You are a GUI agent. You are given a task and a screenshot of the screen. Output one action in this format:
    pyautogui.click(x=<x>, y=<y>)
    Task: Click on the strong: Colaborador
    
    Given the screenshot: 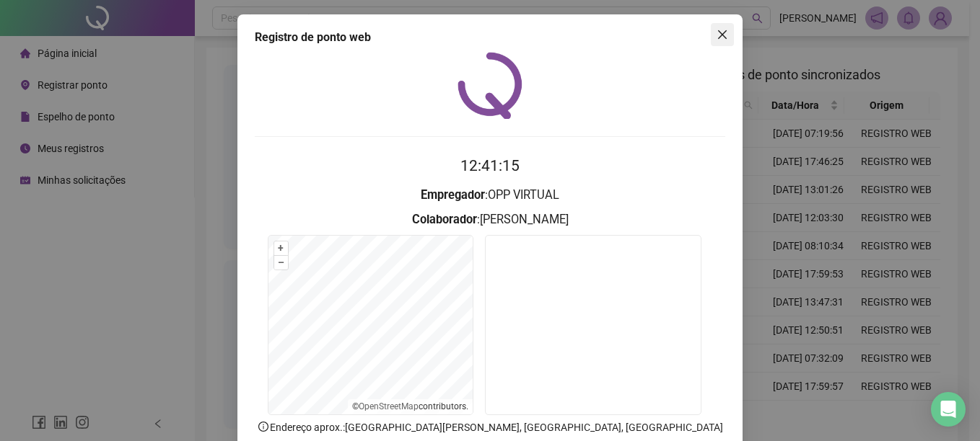 What is the action you would take?
    pyautogui.click(x=445, y=219)
    